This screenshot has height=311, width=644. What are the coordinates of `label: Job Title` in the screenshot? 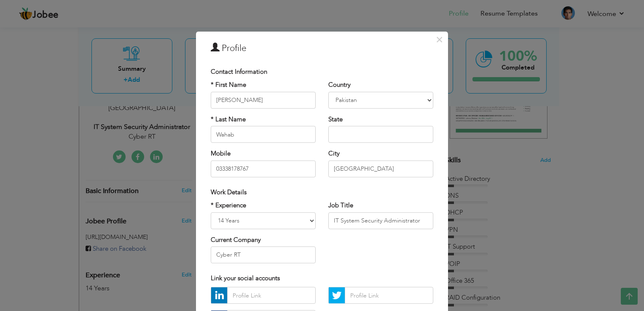 It's located at (341, 205).